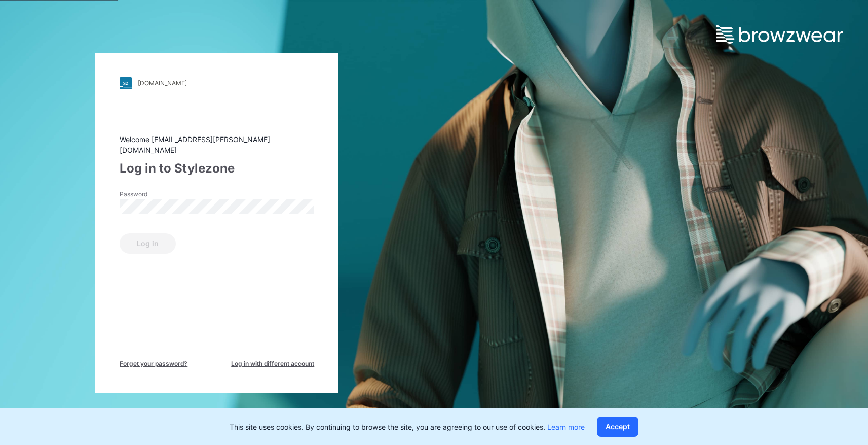 This screenshot has height=445, width=868. Describe the element at coordinates (566, 427) in the screenshot. I see `a: Learn more` at that location.